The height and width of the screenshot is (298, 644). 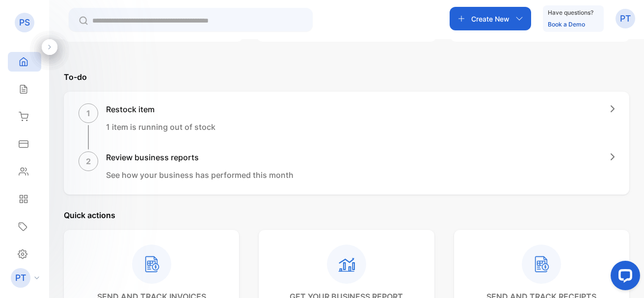 What do you see at coordinates (346, 77) in the screenshot?
I see `p: To-do` at bounding box center [346, 77].